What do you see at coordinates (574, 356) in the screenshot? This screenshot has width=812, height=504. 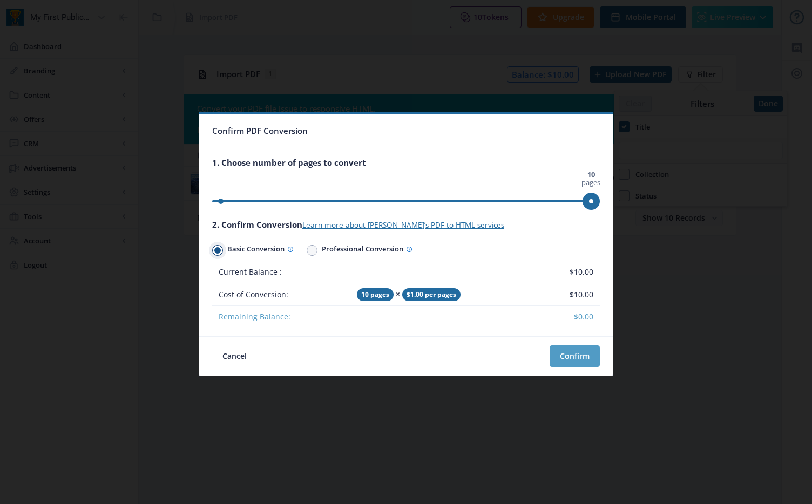 I see `button: Confirm` at bounding box center [574, 356].